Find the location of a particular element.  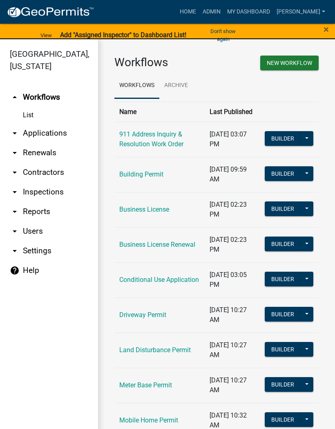

a: Building Permit is located at coordinates (141, 174).